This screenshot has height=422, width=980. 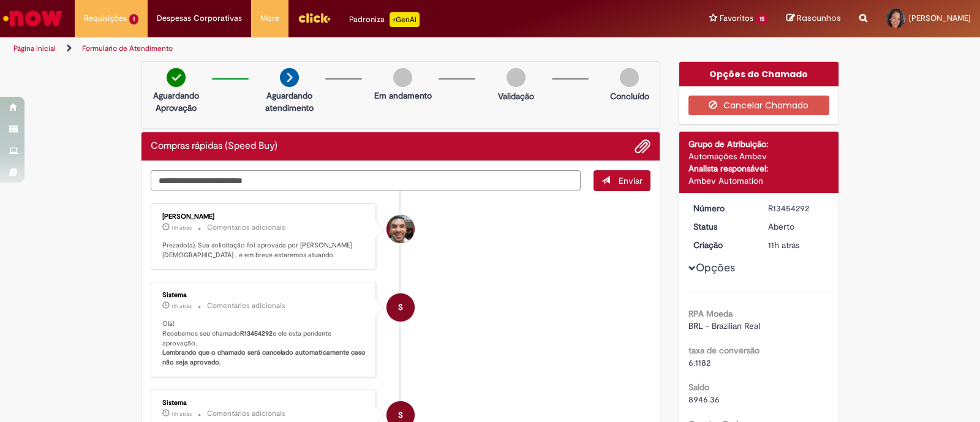 I want to click on button: Enviar, so click(x=622, y=181).